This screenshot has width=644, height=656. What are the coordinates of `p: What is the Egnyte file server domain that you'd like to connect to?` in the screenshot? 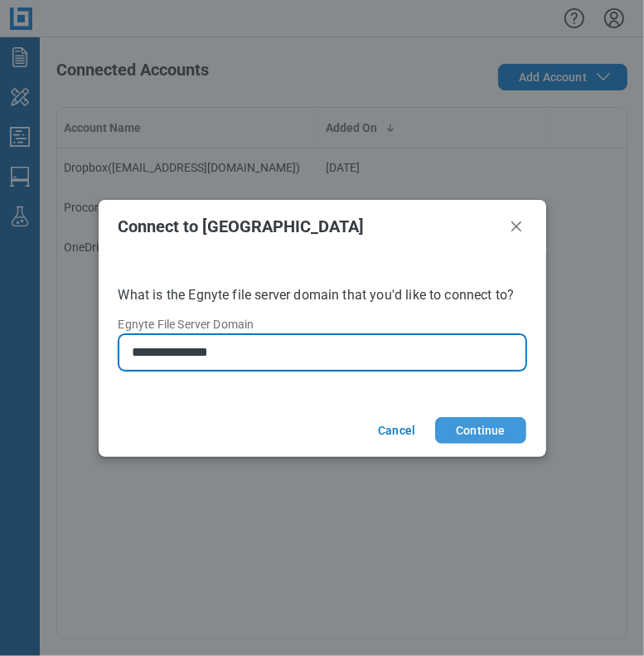 It's located at (322, 296).